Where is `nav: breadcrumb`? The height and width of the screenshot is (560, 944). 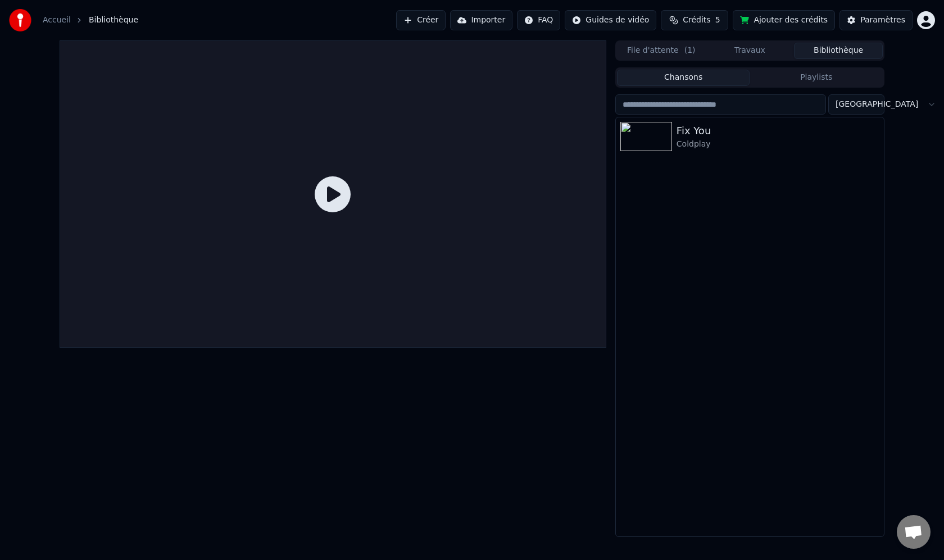 nav: breadcrumb is located at coordinates (91, 21).